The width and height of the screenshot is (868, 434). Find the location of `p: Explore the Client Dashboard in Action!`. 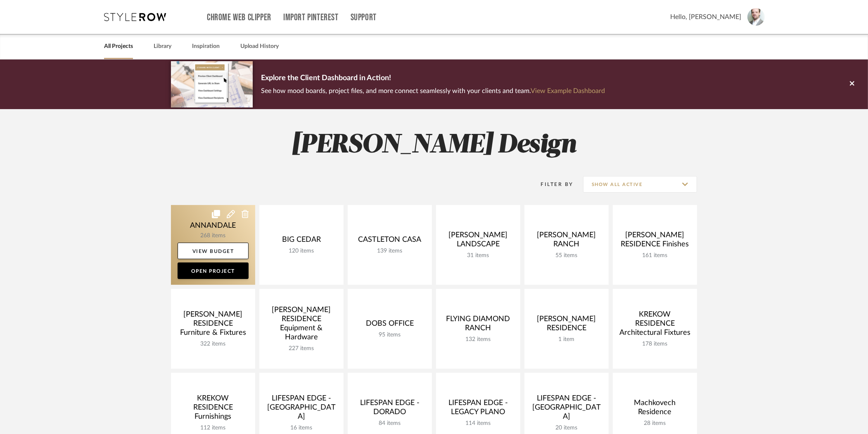

p: Explore the Client Dashboard in Action! is located at coordinates (433, 78).